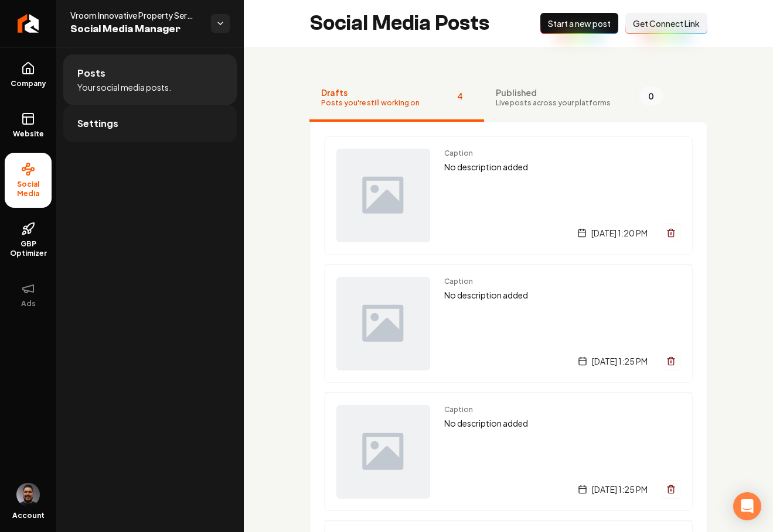 This screenshot has height=532, width=773. I want to click on a: Settings, so click(150, 123).